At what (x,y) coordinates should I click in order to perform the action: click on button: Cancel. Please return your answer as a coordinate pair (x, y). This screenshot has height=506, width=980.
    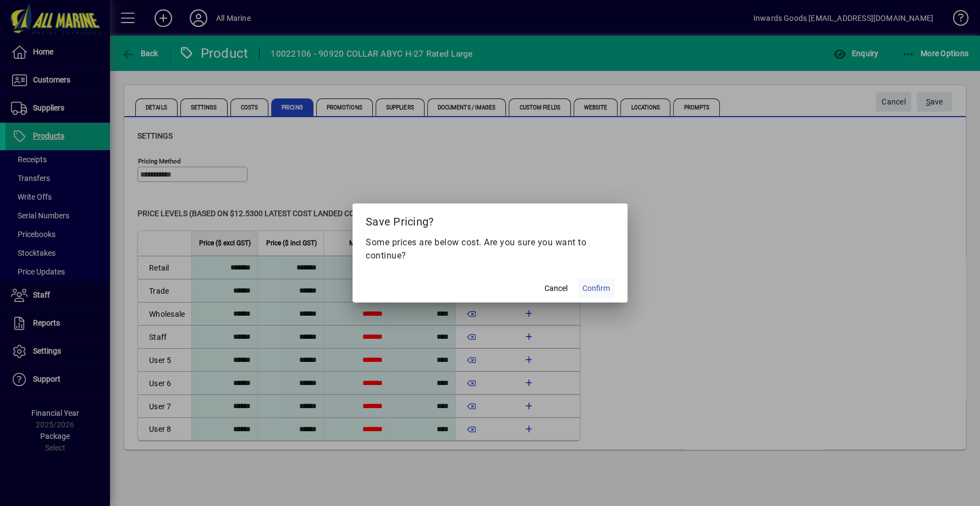
    Looking at the image, I should click on (556, 288).